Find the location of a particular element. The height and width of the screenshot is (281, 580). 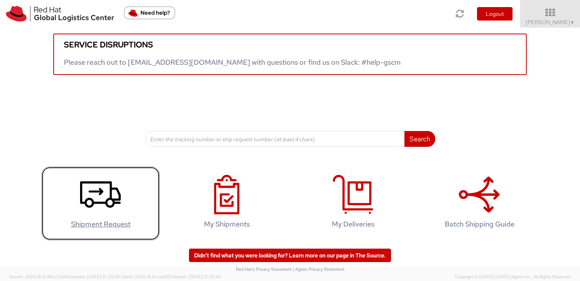

a: My Shipments is located at coordinates (227, 203).